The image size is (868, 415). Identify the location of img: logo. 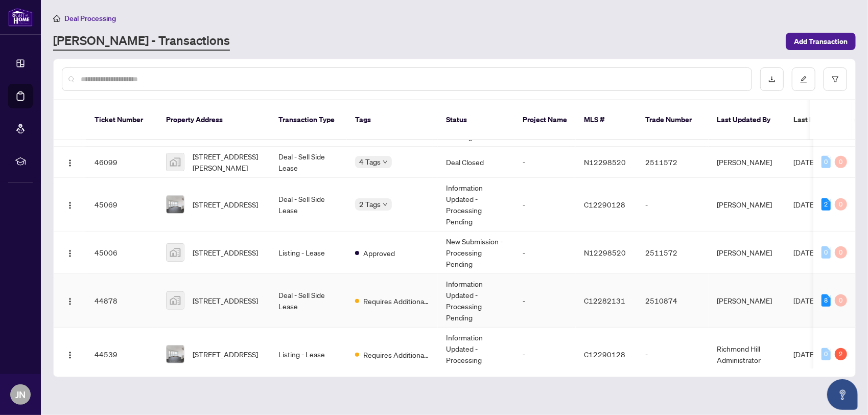
(21, 17).